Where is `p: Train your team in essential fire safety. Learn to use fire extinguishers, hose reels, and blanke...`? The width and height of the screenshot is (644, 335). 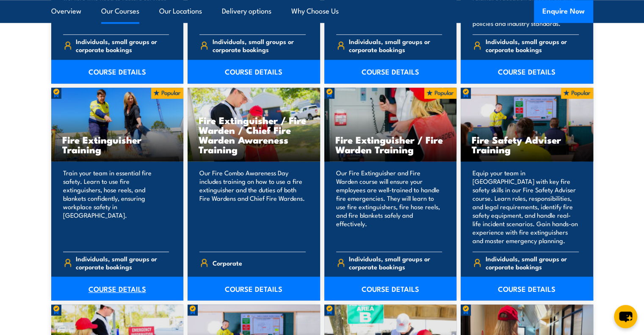 p: Train your team in essential fire safety. Learn to use fire extinguishers, hose reels, and blanke... is located at coordinates (116, 207).